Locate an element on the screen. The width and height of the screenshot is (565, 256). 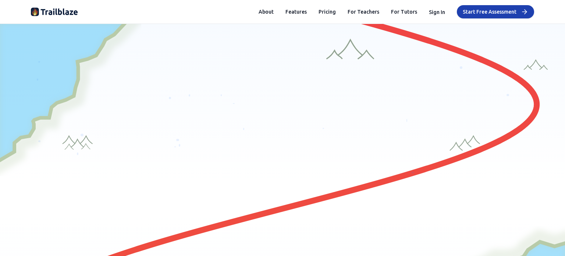
img: Trailblaze is located at coordinates (54, 12).